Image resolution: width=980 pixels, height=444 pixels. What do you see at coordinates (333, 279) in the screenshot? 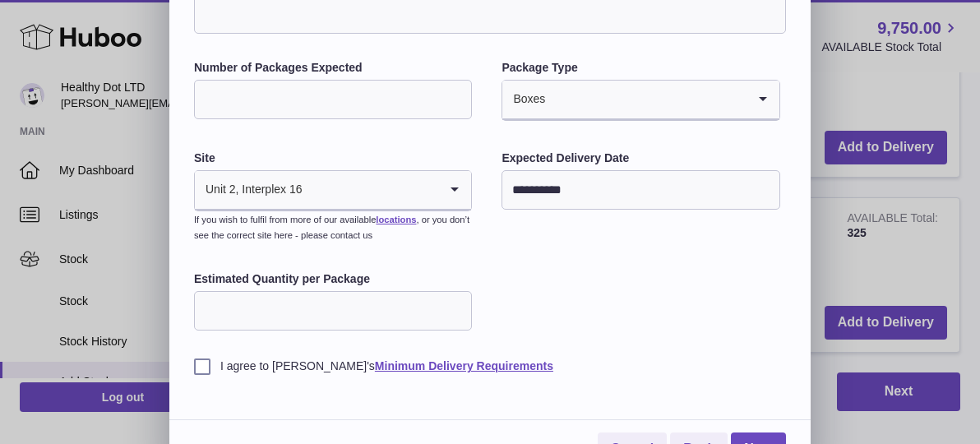
I see `label: Estimated Quantity per Package` at bounding box center [333, 279].